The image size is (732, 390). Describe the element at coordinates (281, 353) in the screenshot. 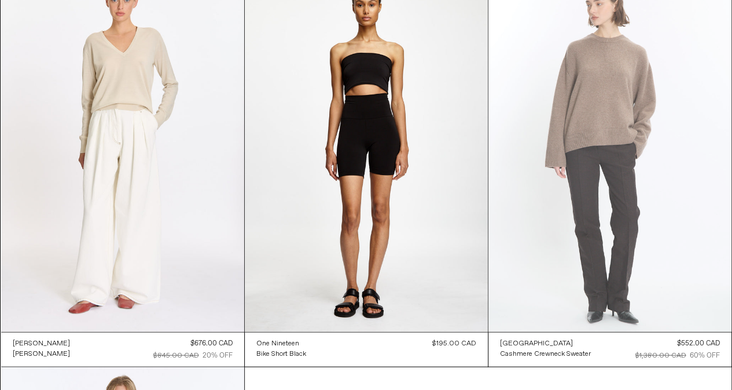

I see `div: Bike Short Black` at that location.